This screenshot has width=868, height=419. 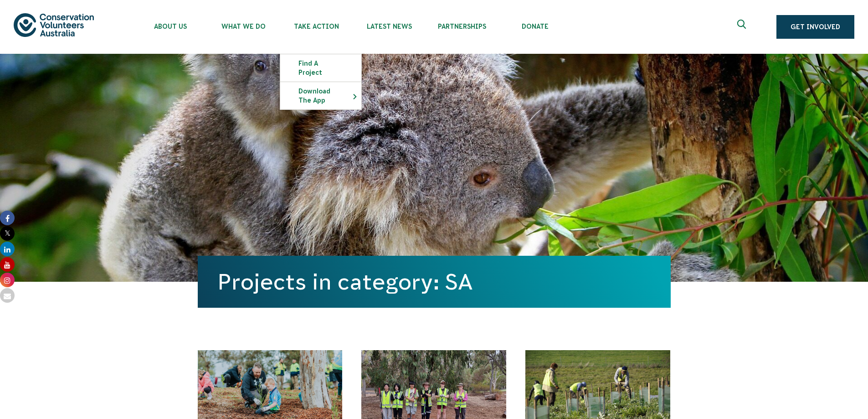 What do you see at coordinates (742, 27) in the screenshot?
I see `button: Expand search box Close search box` at bounding box center [742, 27].